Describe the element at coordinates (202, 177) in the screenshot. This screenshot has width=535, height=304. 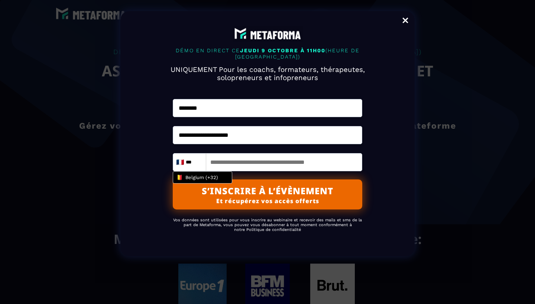
I see `span: Belgium (+32)` at that location.